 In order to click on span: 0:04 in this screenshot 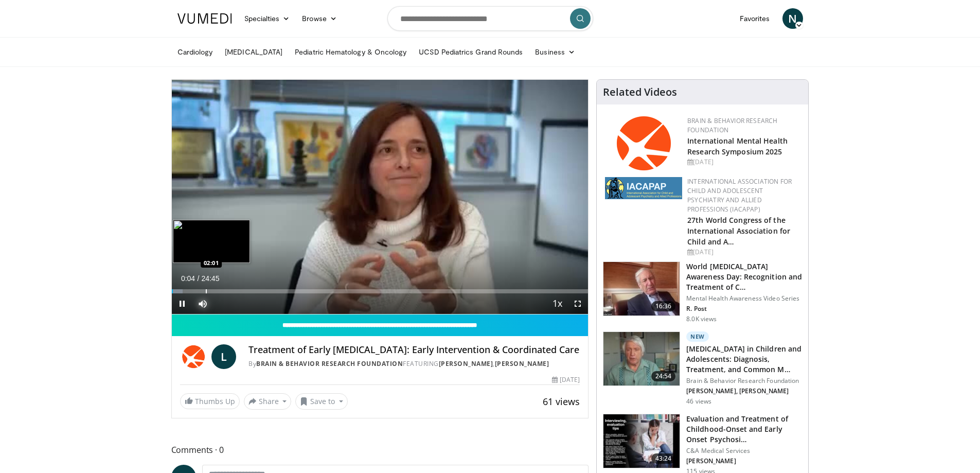, I will do `click(187, 279)`.